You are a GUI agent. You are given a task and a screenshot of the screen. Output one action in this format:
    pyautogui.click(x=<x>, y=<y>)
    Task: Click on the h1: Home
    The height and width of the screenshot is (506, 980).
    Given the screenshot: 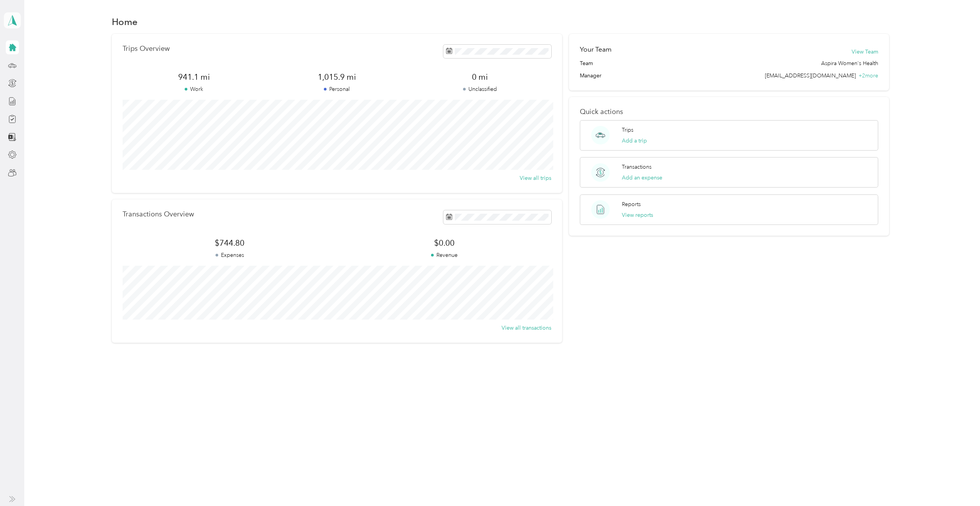 What is the action you would take?
    pyautogui.click(x=124, y=22)
    